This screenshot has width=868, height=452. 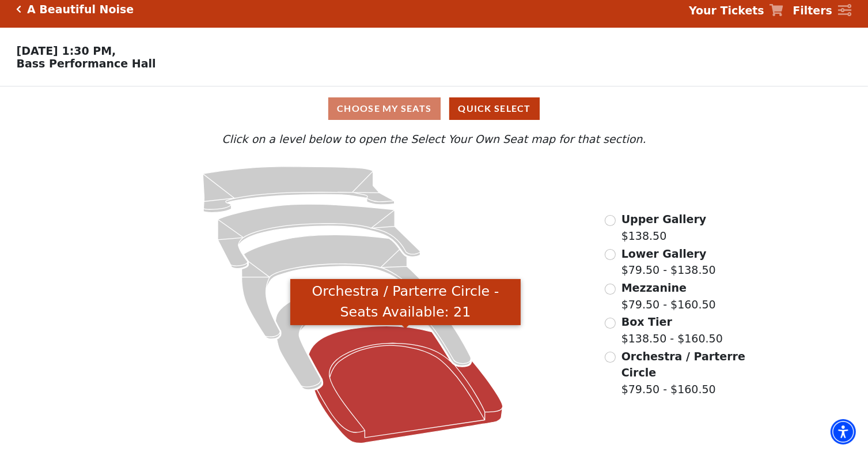 What do you see at coordinates (669, 261) in the screenshot?
I see `label: $79.50 - $138.50` at bounding box center [669, 261].